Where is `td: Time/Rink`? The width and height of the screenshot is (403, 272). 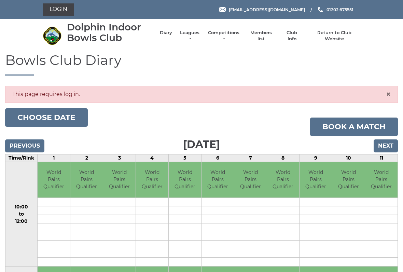
td: Time/Rink is located at coordinates (21, 158).